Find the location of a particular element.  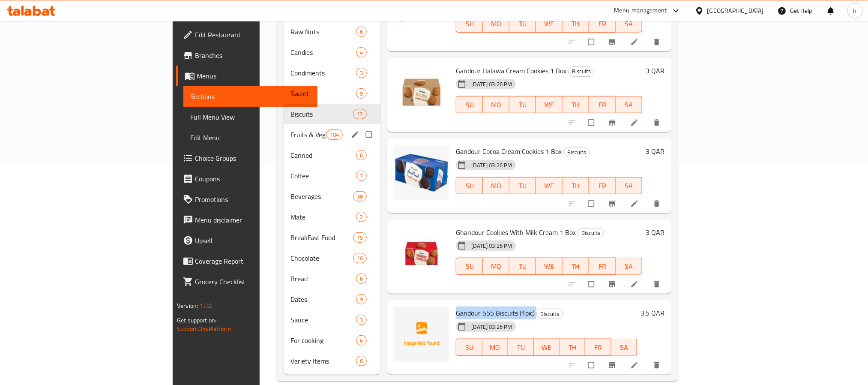

a: Branches is located at coordinates (247, 55).